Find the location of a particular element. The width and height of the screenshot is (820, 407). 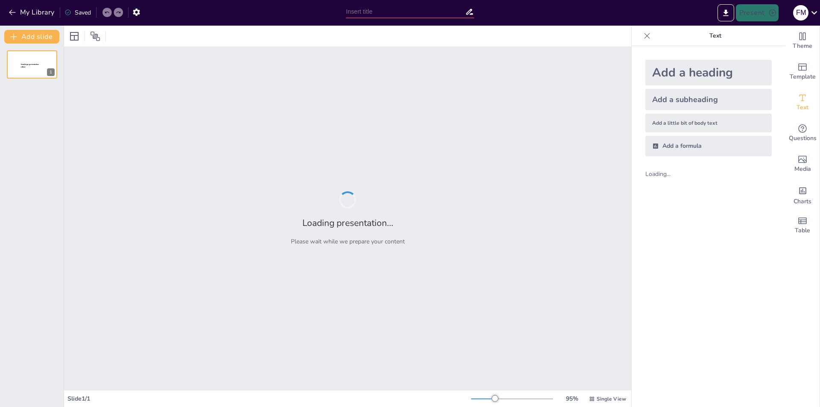

div: Slide 1 / 1 is located at coordinates (269, 399).